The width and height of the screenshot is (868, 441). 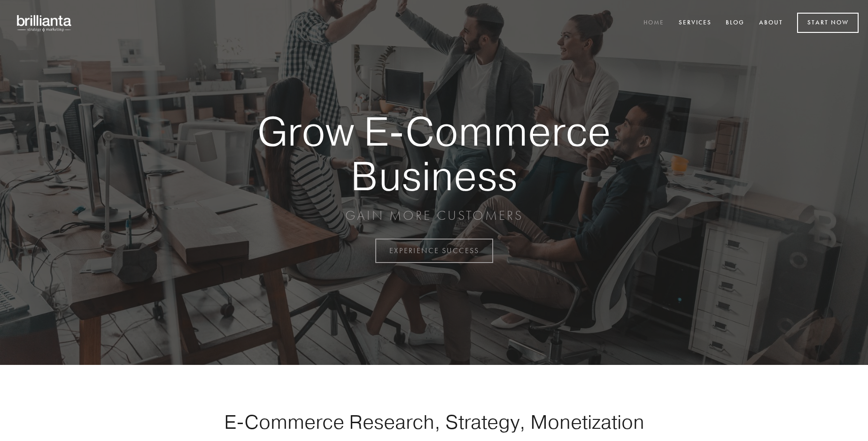 What do you see at coordinates (827, 22) in the screenshot?
I see `a: Start Now` at bounding box center [827, 22].